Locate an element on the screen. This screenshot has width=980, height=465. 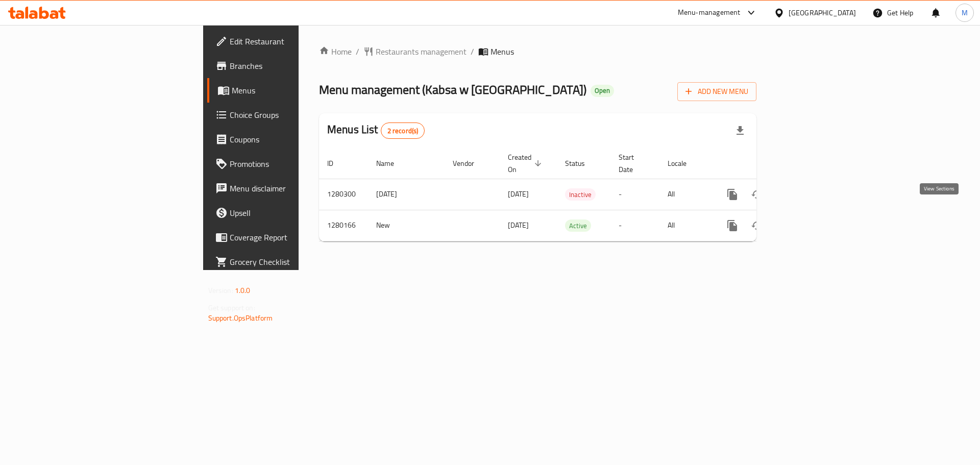
span: Created On is located at coordinates (526, 163).